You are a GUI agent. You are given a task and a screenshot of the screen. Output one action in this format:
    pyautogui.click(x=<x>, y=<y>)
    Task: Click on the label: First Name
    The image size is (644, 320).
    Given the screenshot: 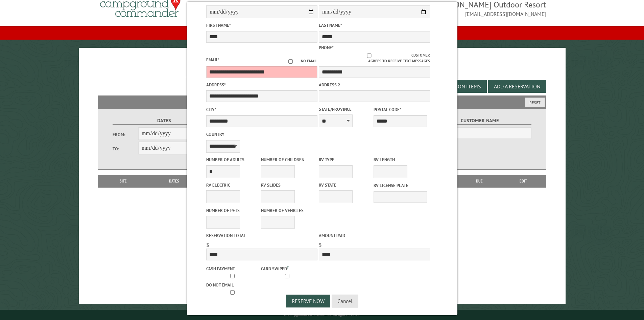 What is the action you would take?
    pyautogui.click(x=261, y=25)
    